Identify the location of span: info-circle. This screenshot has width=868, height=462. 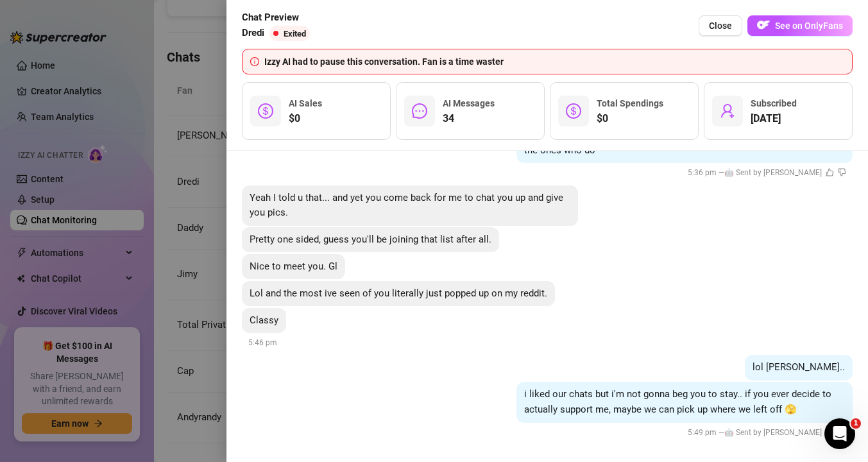
(255, 61).